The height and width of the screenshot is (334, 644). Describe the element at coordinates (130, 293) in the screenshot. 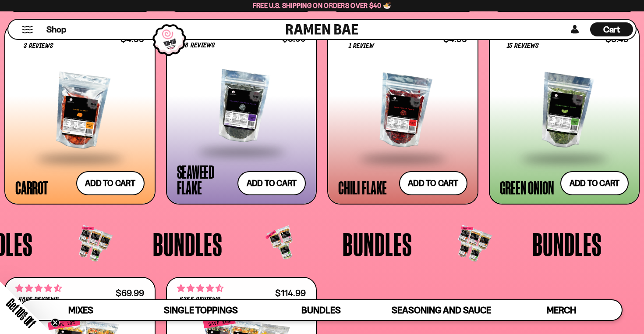

I see `div: $69.99` at that location.